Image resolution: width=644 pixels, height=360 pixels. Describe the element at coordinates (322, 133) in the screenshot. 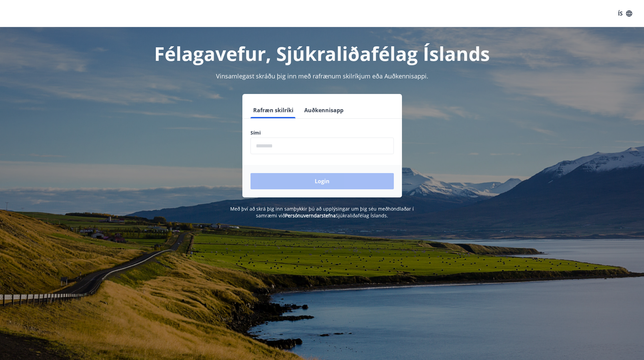

I see `label: Sími` at that location.